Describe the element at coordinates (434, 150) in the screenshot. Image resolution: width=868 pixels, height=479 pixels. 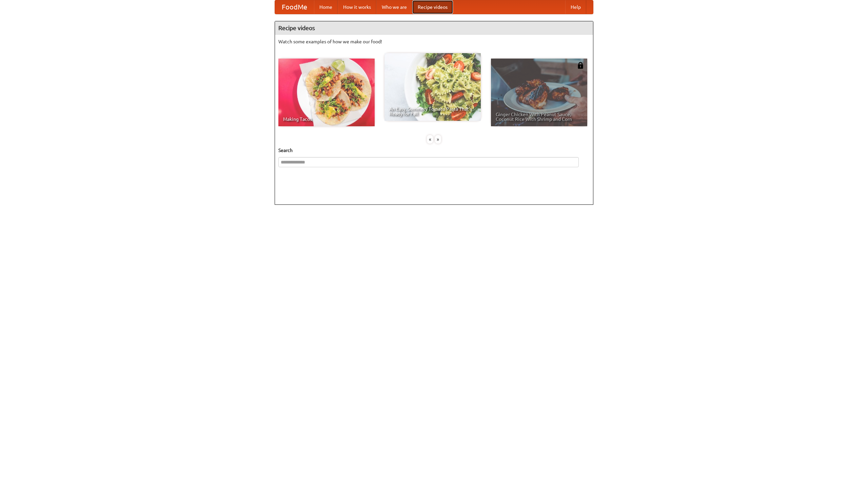
I see `h5: Search` at that location.